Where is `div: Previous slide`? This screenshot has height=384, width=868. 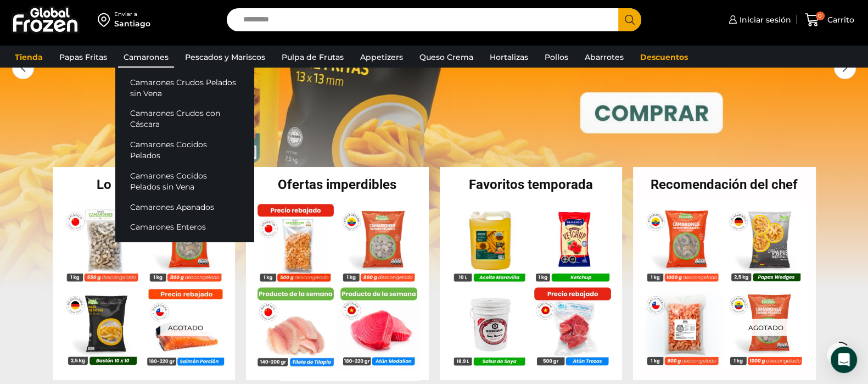 div: Previous slide is located at coordinates (23, 68).